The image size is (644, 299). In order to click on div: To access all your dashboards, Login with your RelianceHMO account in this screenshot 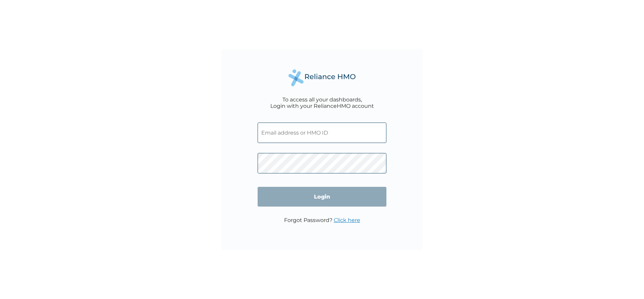, I will do `click(322, 103)`.